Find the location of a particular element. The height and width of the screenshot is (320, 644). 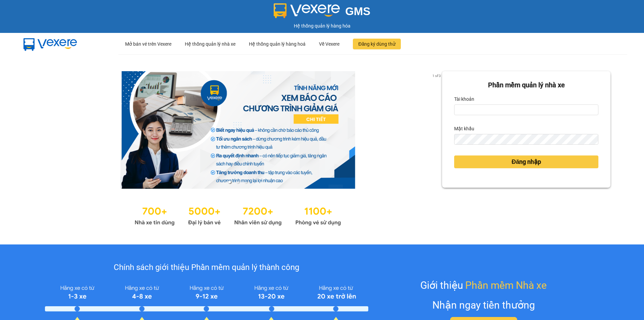

img: Statistics.png is located at coordinates (238, 215).